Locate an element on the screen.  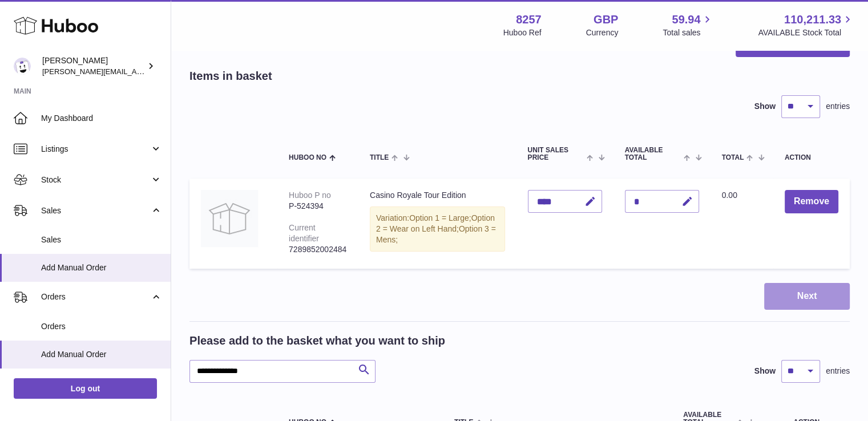
span: 59.94 is located at coordinates (686, 20).